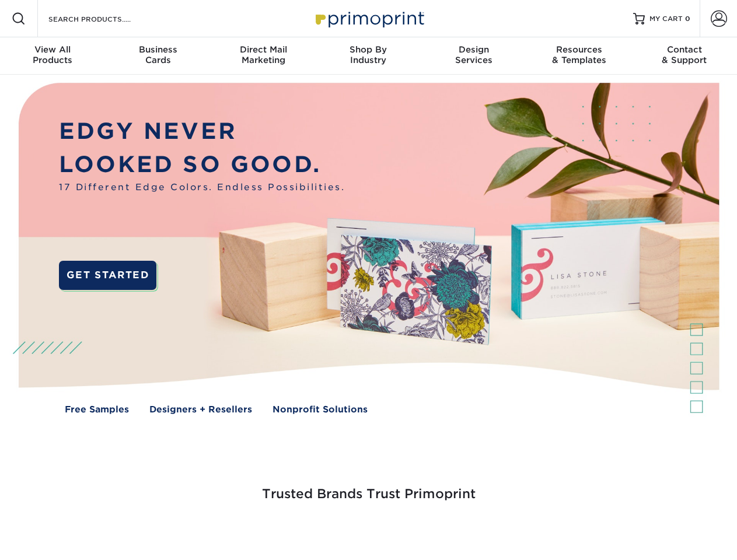  What do you see at coordinates (688, 19) in the screenshot?
I see `span: 0` at bounding box center [688, 19].